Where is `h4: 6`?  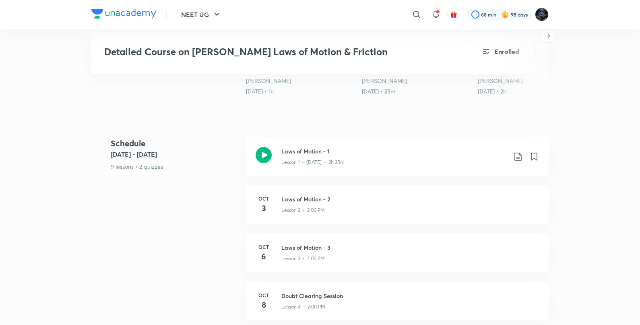 h4: 6 is located at coordinates (264, 257).